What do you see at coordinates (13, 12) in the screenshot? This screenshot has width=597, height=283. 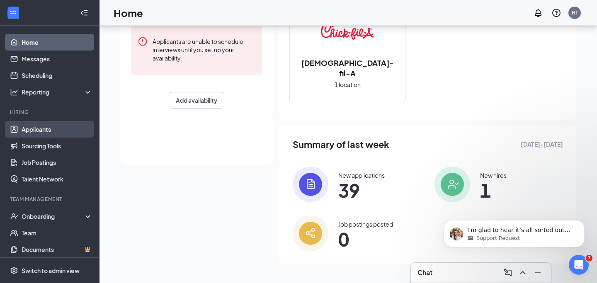 I see `svg: WorkstreamLogo` at bounding box center [13, 12].